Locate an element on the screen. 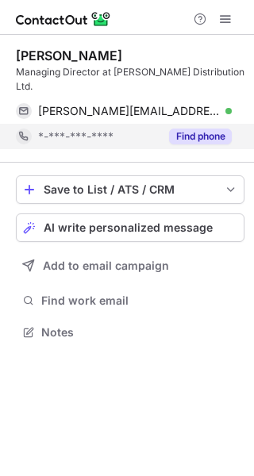 This screenshot has height=476, width=254. button: Find work email is located at coordinates (130, 301).